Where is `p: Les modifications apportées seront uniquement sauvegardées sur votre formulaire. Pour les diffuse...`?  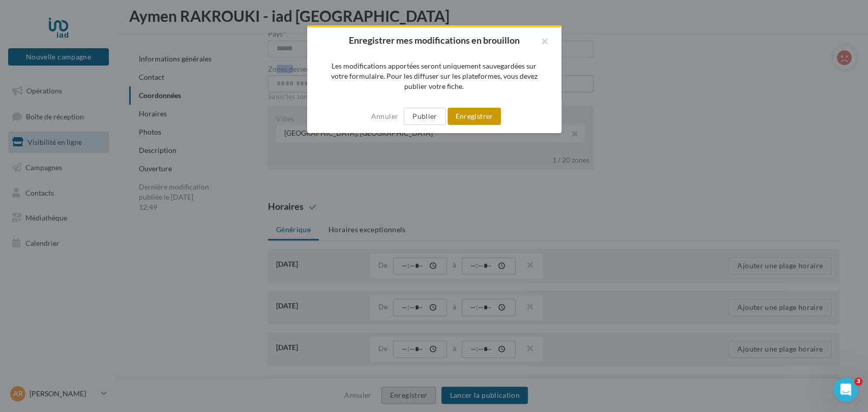
p: Les modifications apportées seront uniquement sauvegardées sur votre formulaire. Pour les diffuse... is located at coordinates (434, 76).